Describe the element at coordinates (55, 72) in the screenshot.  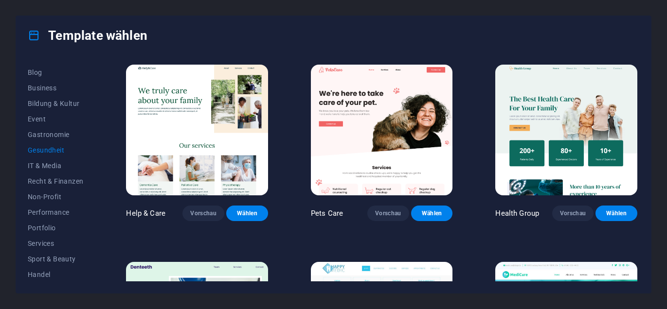
I see `span: Blog` at that location.